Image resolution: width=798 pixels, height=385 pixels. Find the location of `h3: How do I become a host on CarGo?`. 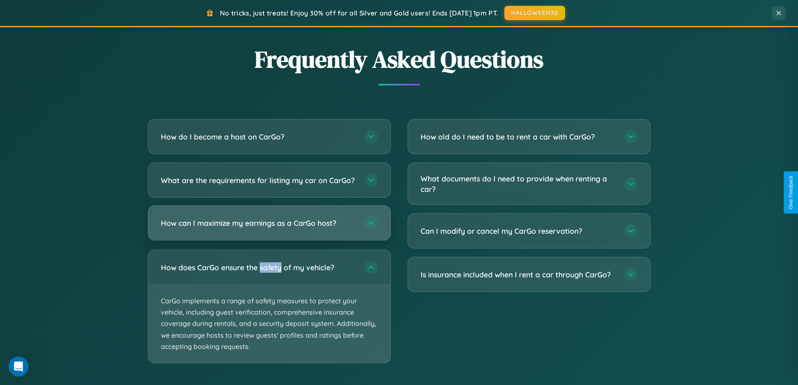

h3: How do I become a host on CarGo? is located at coordinates (258, 136).